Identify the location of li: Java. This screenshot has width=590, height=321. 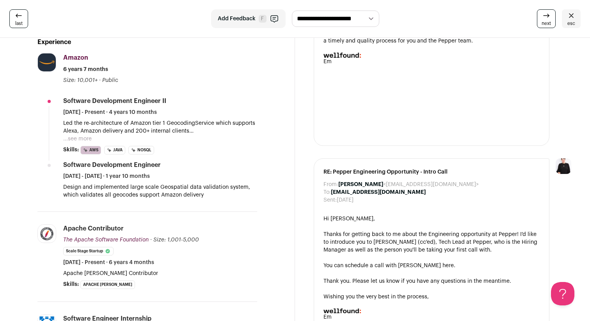
(115, 150).